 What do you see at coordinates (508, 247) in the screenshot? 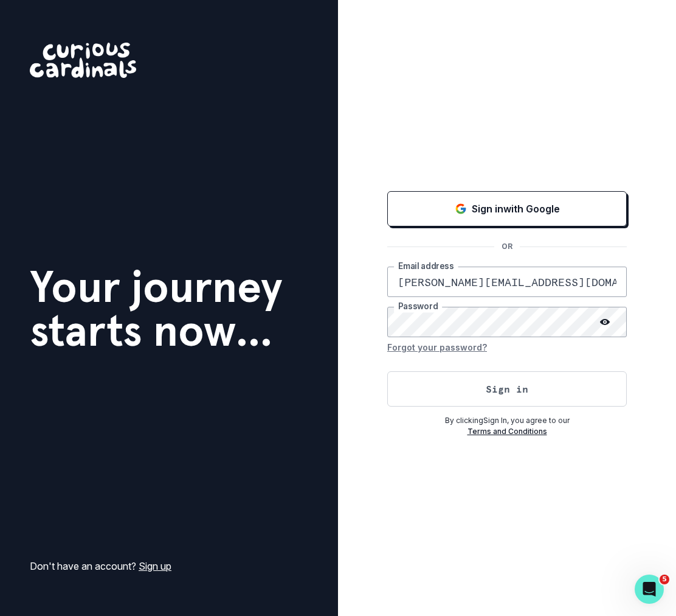
I see `p: OR` at bounding box center [508, 247].